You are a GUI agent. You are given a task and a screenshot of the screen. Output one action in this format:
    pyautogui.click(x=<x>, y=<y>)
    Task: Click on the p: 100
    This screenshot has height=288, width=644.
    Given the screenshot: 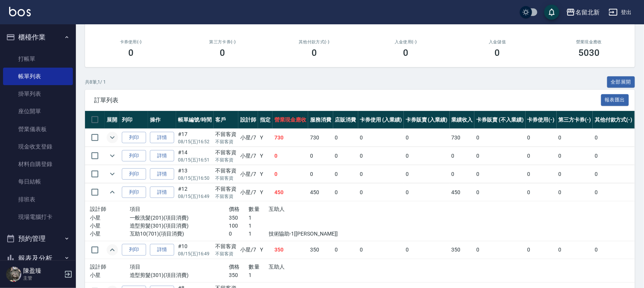 What is the action you would take?
    pyautogui.click(x=239, y=226)
    